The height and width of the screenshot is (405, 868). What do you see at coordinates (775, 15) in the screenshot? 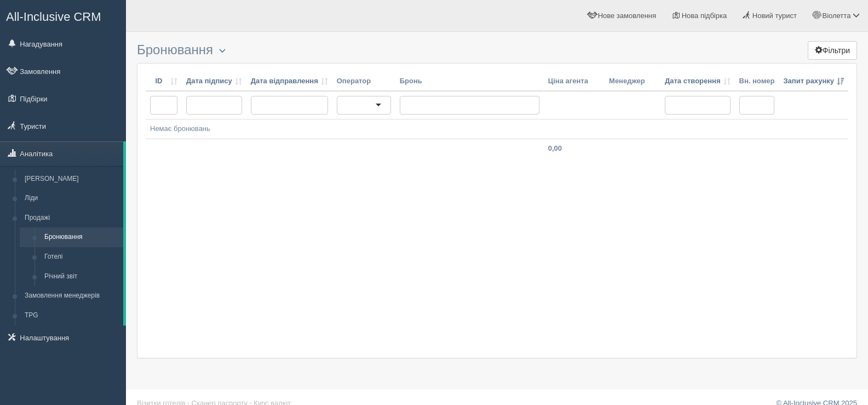
I see `span: Новий турист` at bounding box center [775, 15].